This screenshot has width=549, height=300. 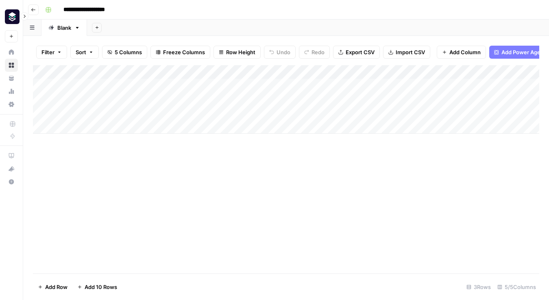 What do you see at coordinates (318, 52) in the screenshot?
I see `span: Redo` at bounding box center [318, 52].